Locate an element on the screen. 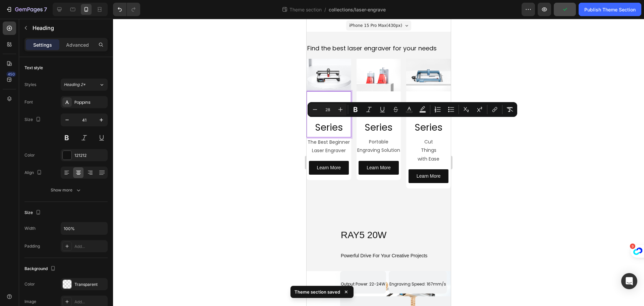 The height and width of the screenshot is (306, 644). span: collections/laser-engrave is located at coordinates (357, 10).